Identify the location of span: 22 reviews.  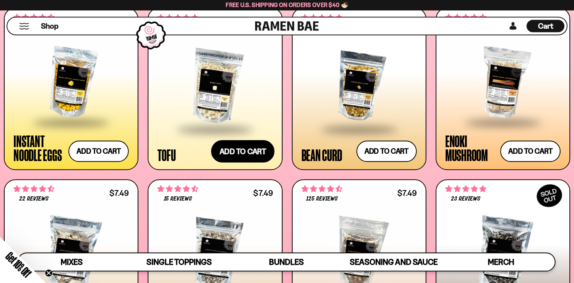
(34, 199).